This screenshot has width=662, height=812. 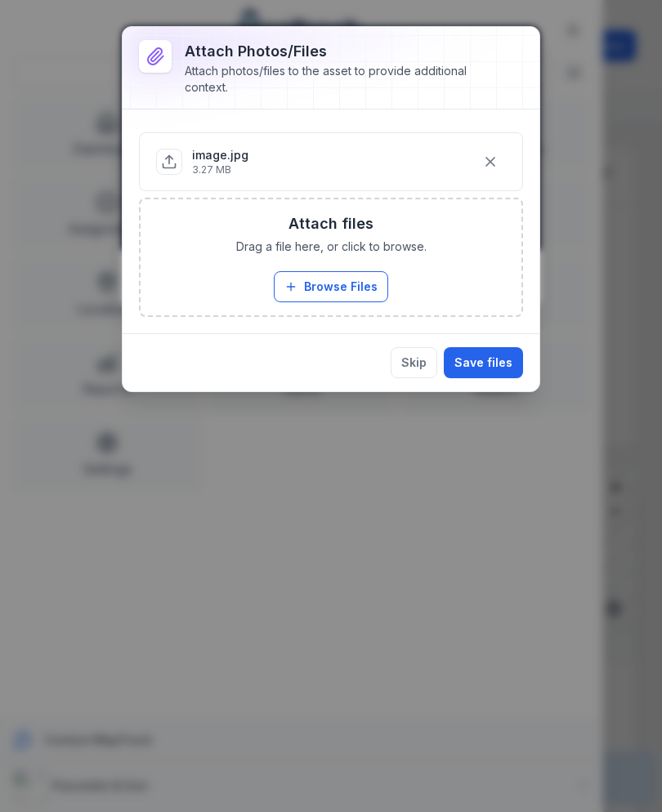 What do you see at coordinates (341, 51) in the screenshot?
I see `h3: Attach photos/files` at bounding box center [341, 51].